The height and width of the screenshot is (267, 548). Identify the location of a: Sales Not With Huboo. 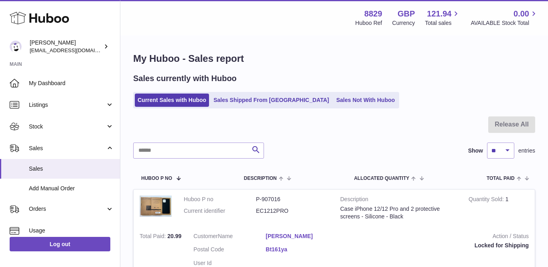
(365, 100).